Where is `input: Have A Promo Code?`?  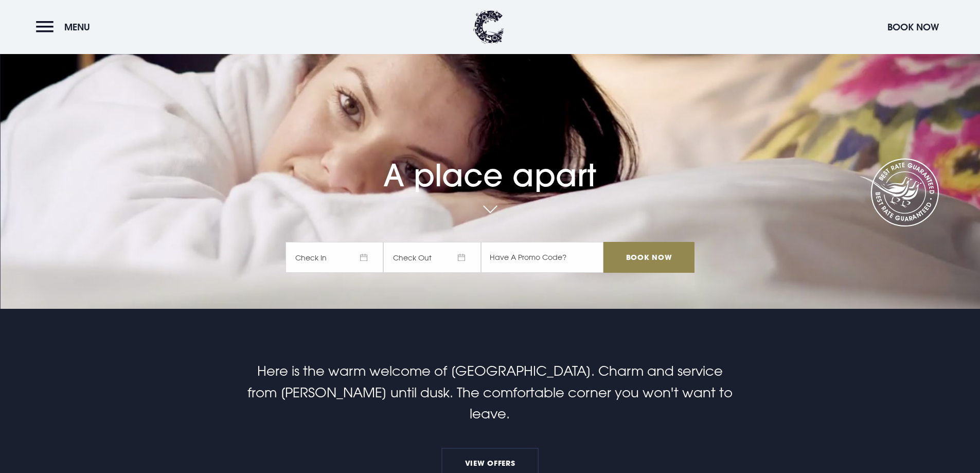
input: Have A Promo Code? is located at coordinates (542, 257).